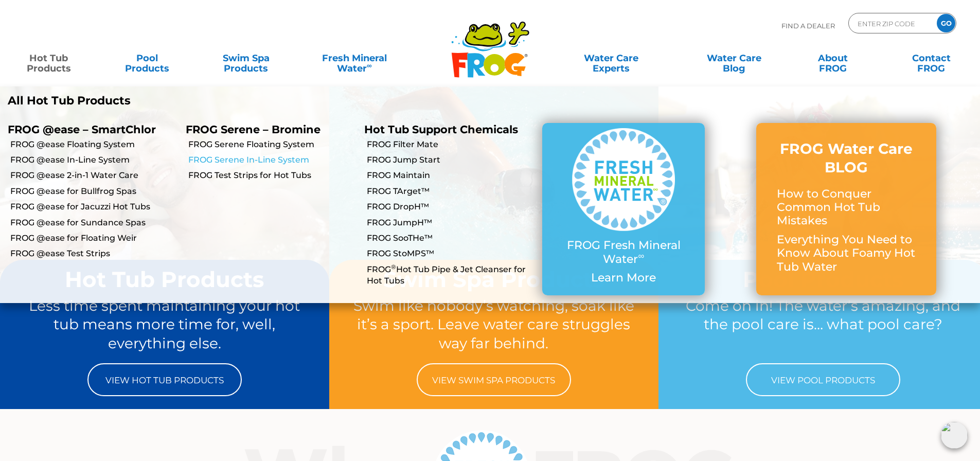 This screenshot has height=461, width=980. What do you see at coordinates (94, 145) in the screenshot?
I see `a: FROG @ease Floating System` at bounding box center [94, 145].